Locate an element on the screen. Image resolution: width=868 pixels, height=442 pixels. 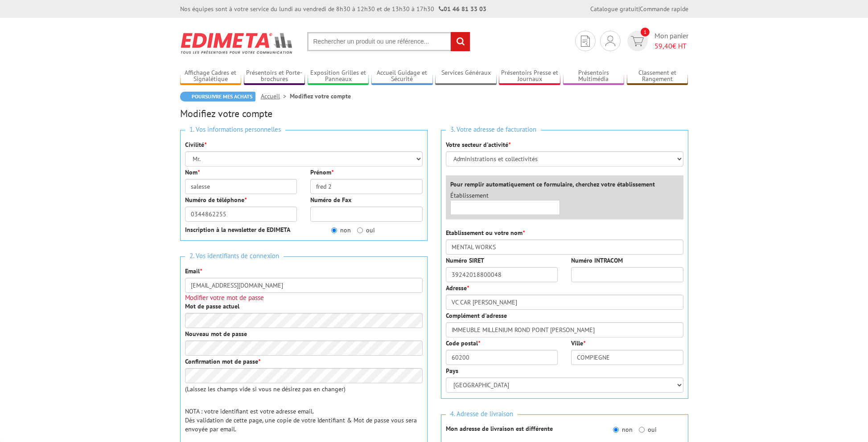
label: Mot de passe actuel is located at coordinates (212, 307).